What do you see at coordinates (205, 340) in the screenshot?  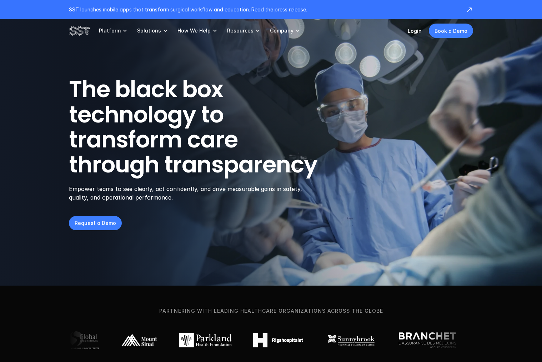 I see `img: Parkland logo` at bounding box center [205, 340].